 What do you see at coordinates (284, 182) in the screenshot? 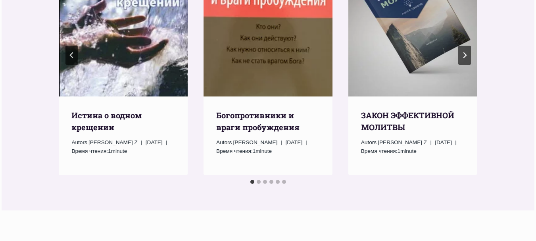
I see `button: Go to slide 6` at bounding box center [284, 182].